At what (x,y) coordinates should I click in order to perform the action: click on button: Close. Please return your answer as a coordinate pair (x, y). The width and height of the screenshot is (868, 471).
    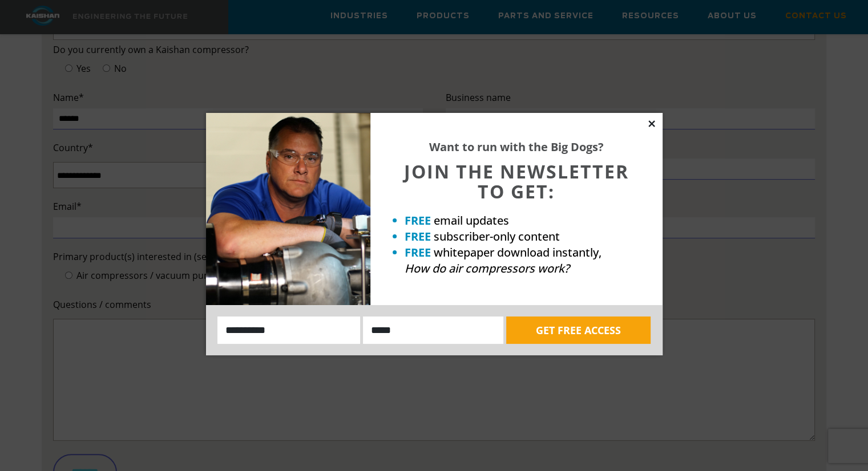
    Looking at the image, I should click on (652, 124).